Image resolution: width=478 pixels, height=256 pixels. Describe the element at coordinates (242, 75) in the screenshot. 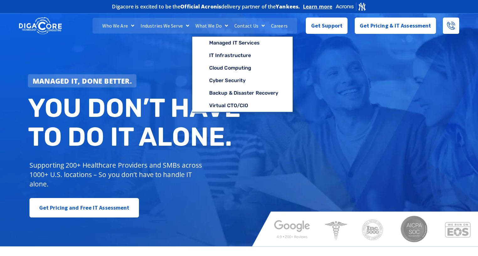

I see `ul: What We Do` at that location.